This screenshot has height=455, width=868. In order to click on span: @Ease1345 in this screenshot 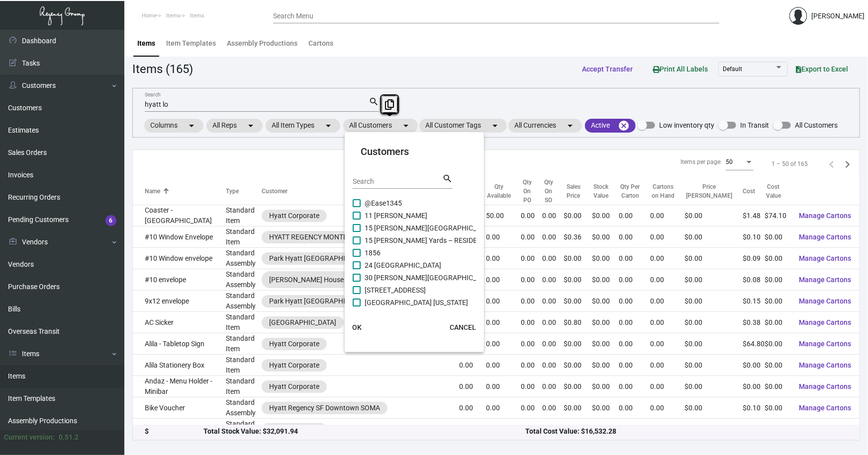, I will do `click(383, 203)`.